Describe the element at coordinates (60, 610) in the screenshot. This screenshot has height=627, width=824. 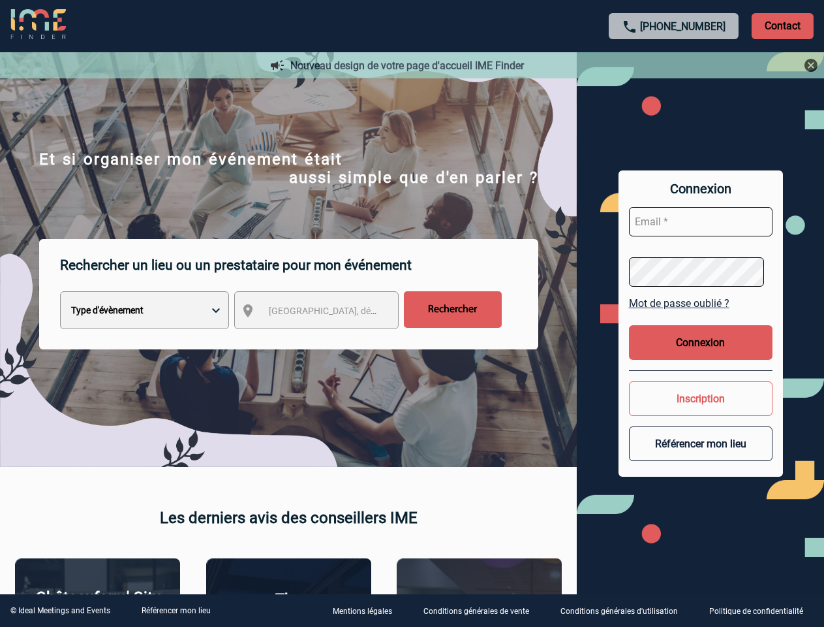
I see `div: © Ideal Meetings and Events` at that location.